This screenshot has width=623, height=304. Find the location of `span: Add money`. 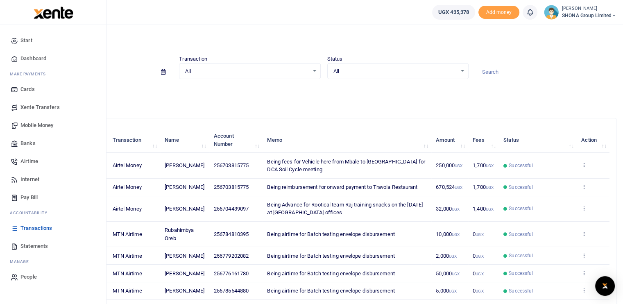

span: Add money is located at coordinates (499, 12).